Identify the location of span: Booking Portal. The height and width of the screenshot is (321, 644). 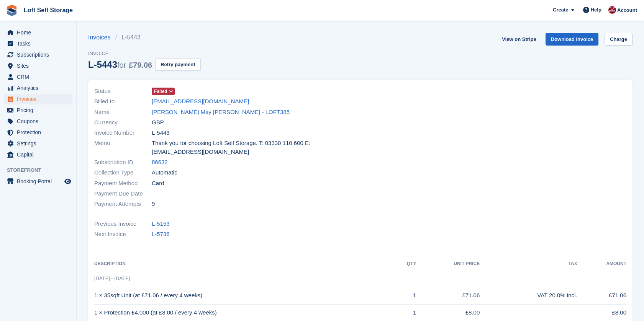
(40, 181).